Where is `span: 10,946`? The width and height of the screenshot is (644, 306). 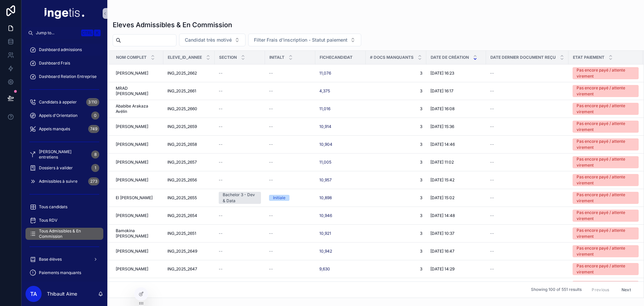 span: 10,946 is located at coordinates (326, 216).